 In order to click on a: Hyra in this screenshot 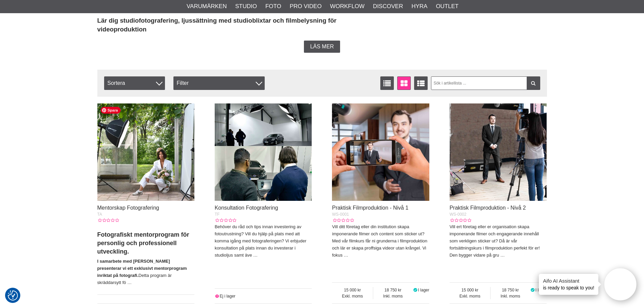, I will do `click(419, 6)`.